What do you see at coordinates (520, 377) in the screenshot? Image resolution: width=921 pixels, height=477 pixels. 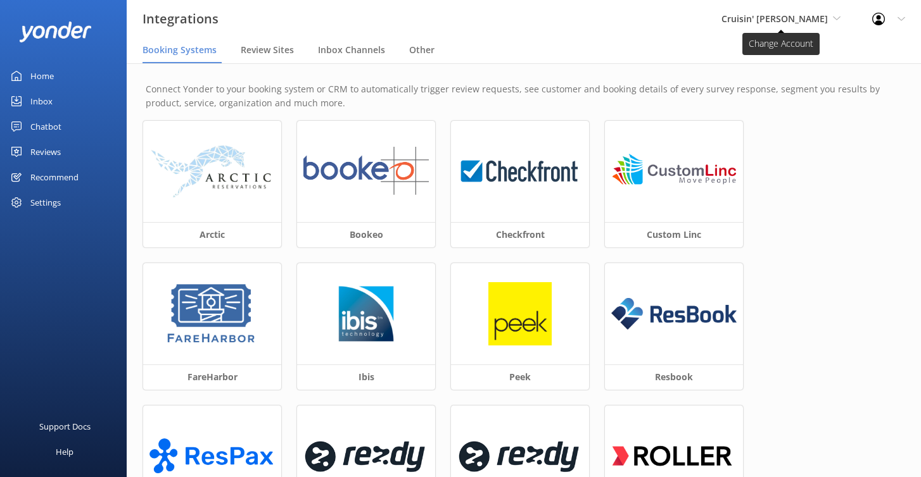 I see `h3: Peek` at bounding box center [520, 377].